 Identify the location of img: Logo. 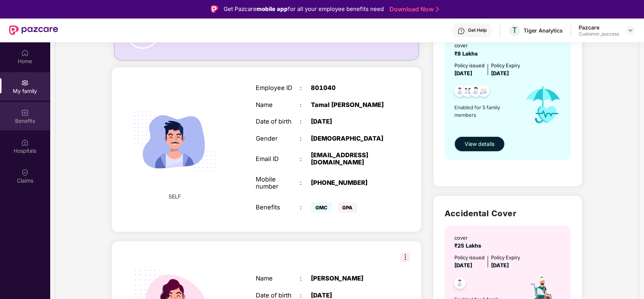
(214, 9).